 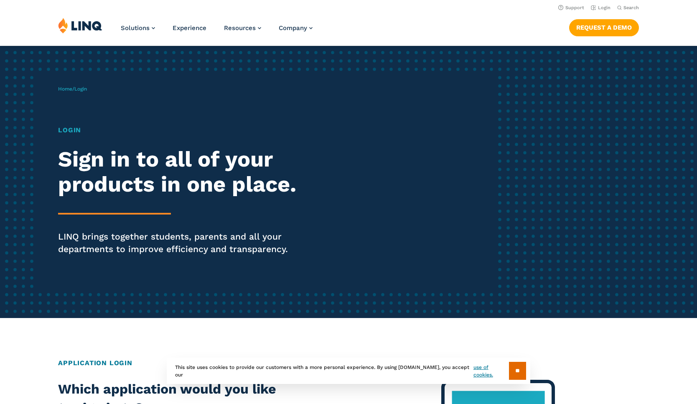 What do you see at coordinates (216, 31) in the screenshot?
I see `nav: Primary Navigation` at bounding box center [216, 31].